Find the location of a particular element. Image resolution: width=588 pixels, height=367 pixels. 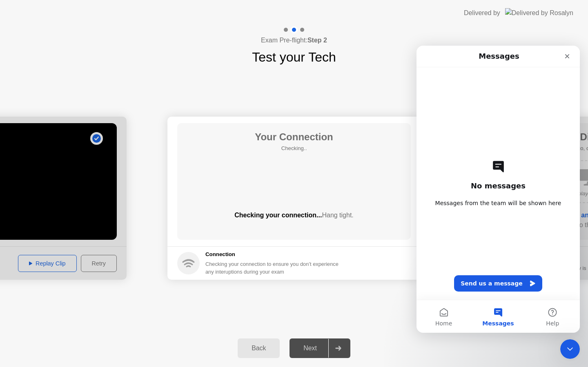

span: Messages from the team will be shown here is located at coordinates (82, 157).